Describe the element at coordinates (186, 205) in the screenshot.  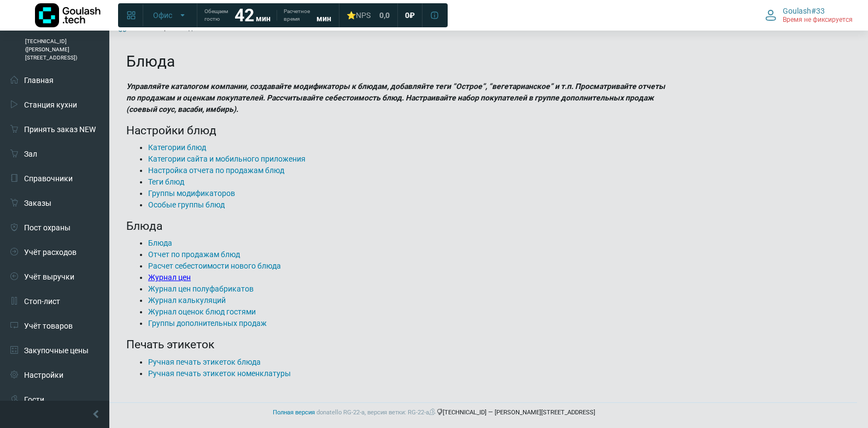
I see `a: Особые группы блюд` at that location.